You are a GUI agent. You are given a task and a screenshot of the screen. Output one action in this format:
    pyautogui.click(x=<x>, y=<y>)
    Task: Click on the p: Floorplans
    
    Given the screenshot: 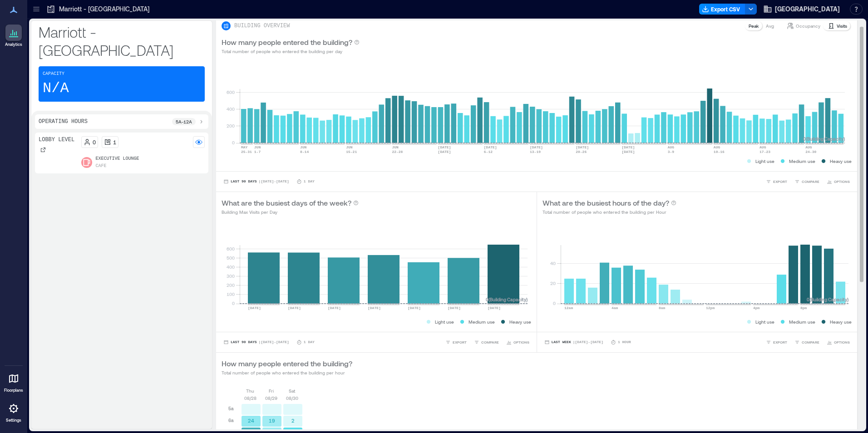 What is the action you would take?
    pyautogui.click(x=13, y=390)
    